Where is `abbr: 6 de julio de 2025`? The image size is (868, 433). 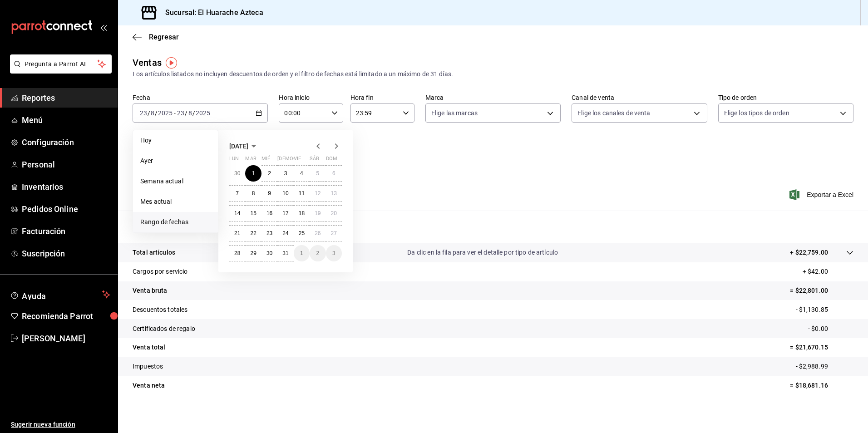
abbr: 6 de julio de 2025 is located at coordinates (334, 173).